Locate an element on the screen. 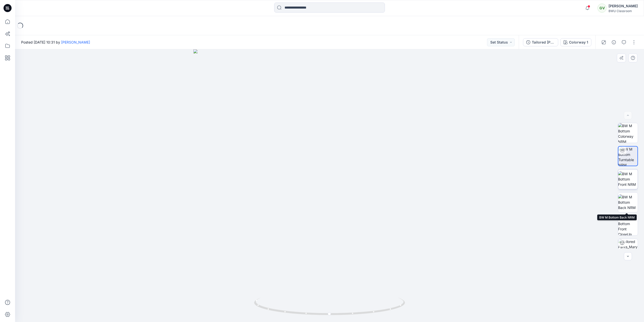 Image resolution: width=644 pixels, height=322 pixels. div: GV is located at coordinates (602, 8).